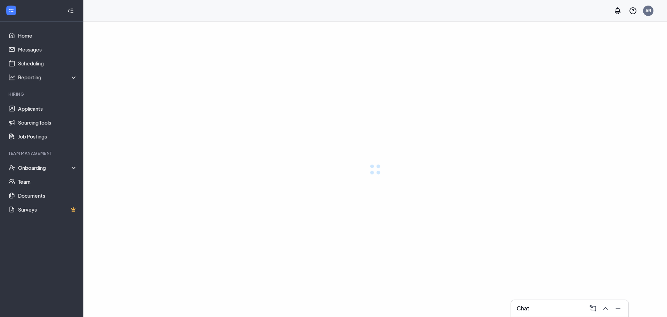 Image resolution: width=667 pixels, height=317 pixels. I want to click on svg: Analysis, so click(12, 77).